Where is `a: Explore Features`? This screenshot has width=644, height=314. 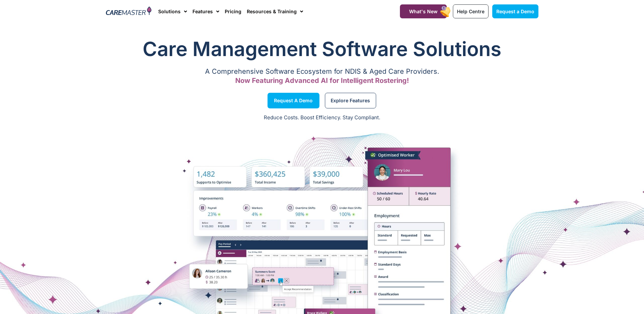 a: Explore Features is located at coordinates (350, 101).